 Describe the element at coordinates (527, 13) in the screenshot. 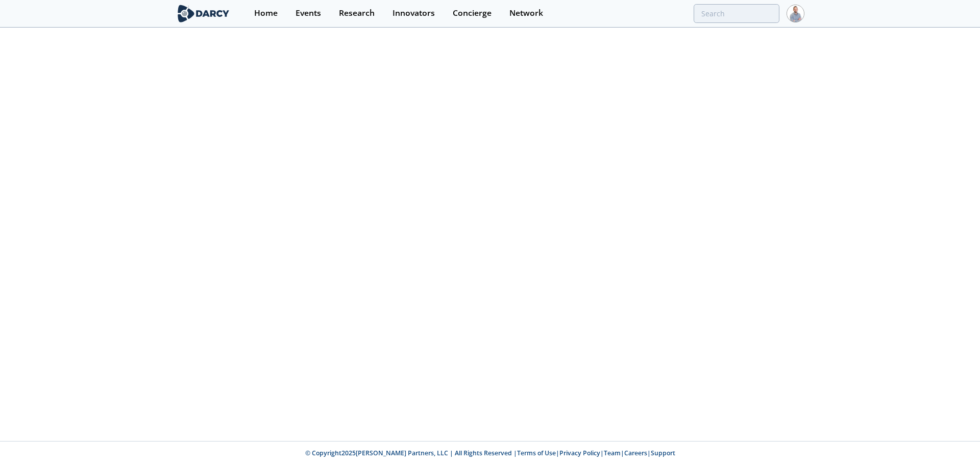

I see `div: Network` at that location.